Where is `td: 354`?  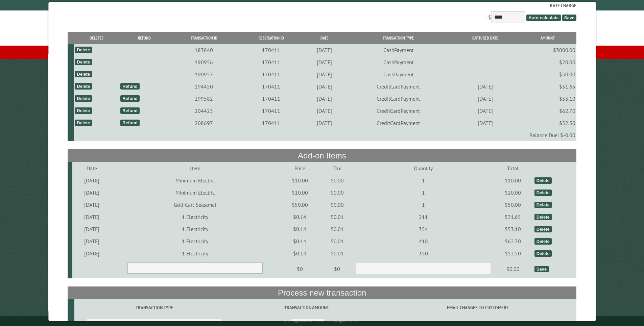 td: 354 is located at coordinates (423, 229).